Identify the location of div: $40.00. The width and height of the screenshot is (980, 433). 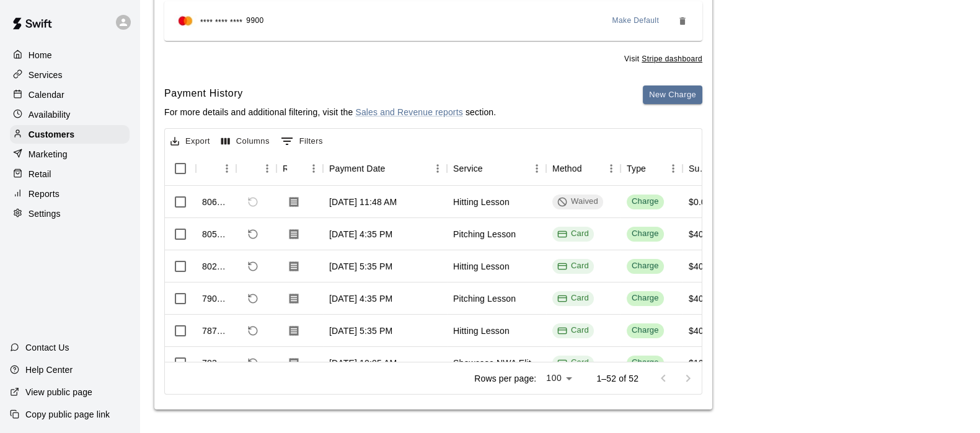
(703, 234).